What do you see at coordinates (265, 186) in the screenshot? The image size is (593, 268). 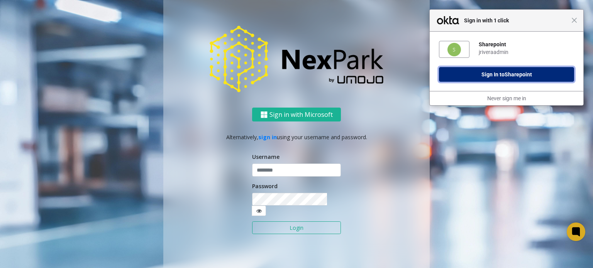 I see `label: Password` at bounding box center [265, 186].